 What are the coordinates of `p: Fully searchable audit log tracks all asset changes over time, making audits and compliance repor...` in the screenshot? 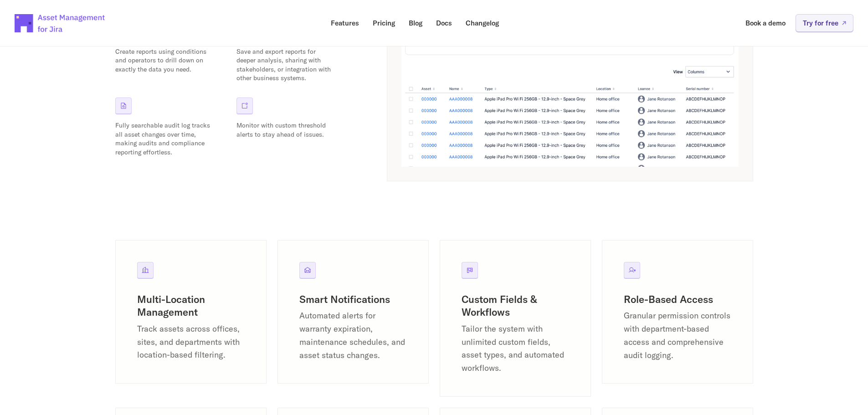 It's located at (163, 139).